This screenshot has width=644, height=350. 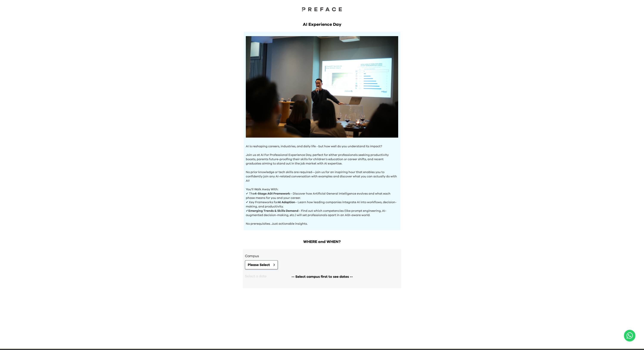 I want to click on p: ✔ – Find out which competencies (like prompt engineering, AI-augmented decision-making, etc.) wil..., so click(x=322, y=213).